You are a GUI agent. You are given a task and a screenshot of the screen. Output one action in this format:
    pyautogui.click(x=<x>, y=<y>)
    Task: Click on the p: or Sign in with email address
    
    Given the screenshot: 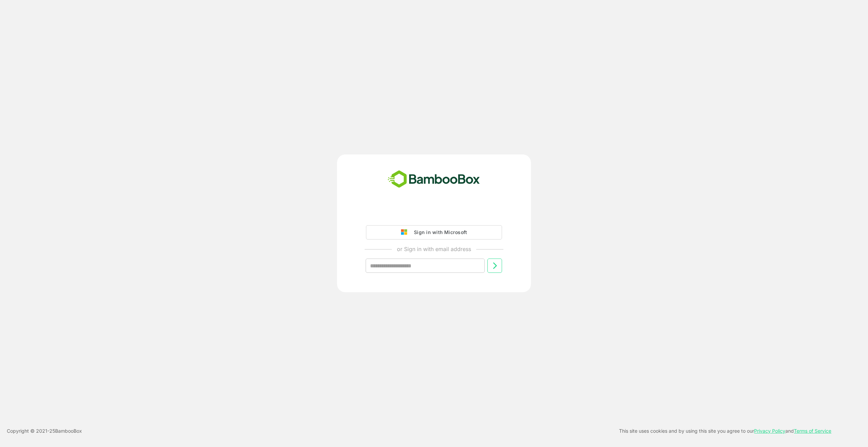 What is the action you would take?
    pyautogui.click(x=434, y=249)
    